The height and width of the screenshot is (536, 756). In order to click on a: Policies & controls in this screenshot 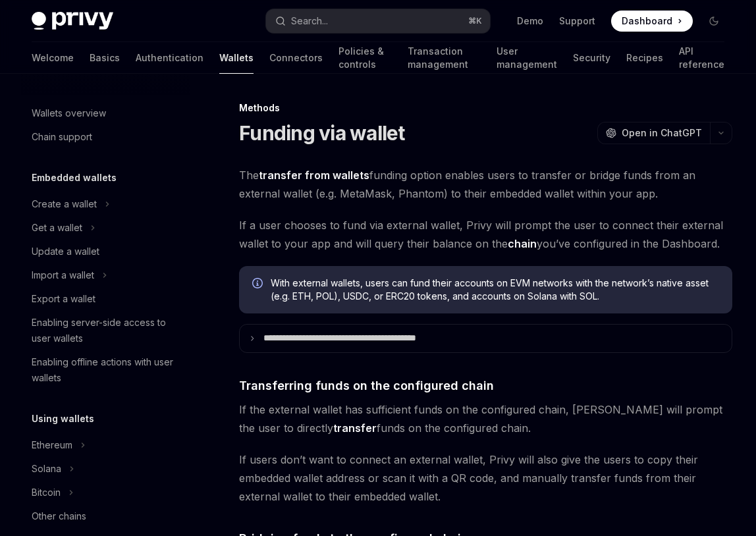, I will do `click(365, 58)`.